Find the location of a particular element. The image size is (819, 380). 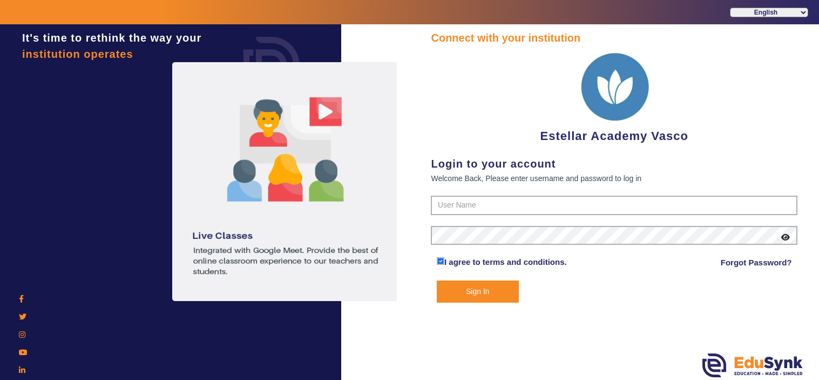

span: It's time to rethink the way your is located at coordinates (112, 38).